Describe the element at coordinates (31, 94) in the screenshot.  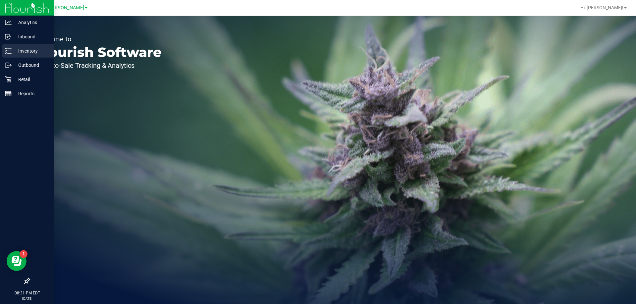
I see `p: Reports` at that location.